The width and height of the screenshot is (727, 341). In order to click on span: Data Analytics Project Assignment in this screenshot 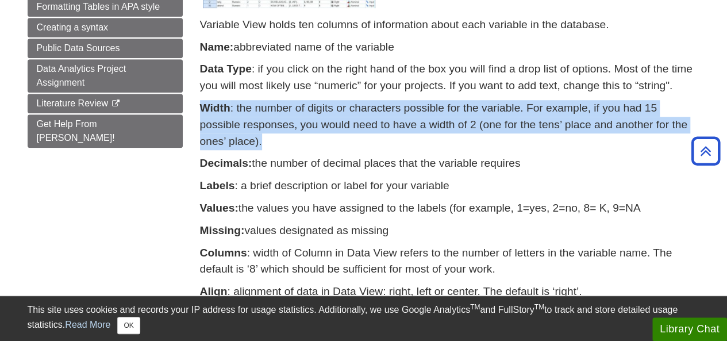, I will do `click(82, 75)`.